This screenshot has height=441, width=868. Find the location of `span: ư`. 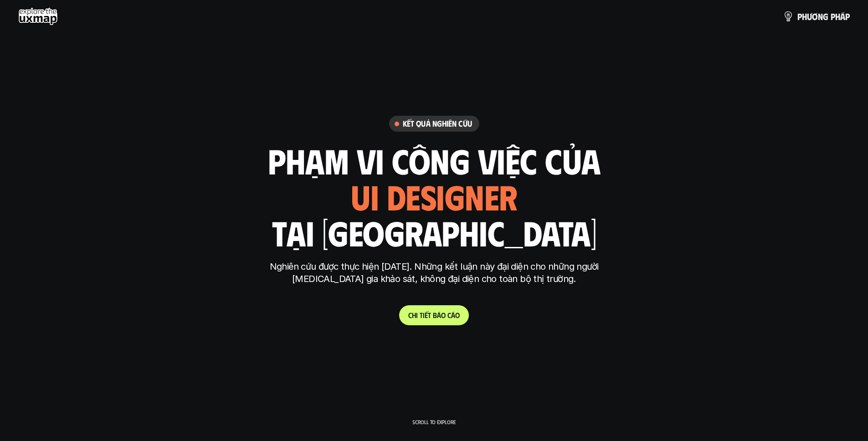

span: ư is located at coordinates (809, 16).